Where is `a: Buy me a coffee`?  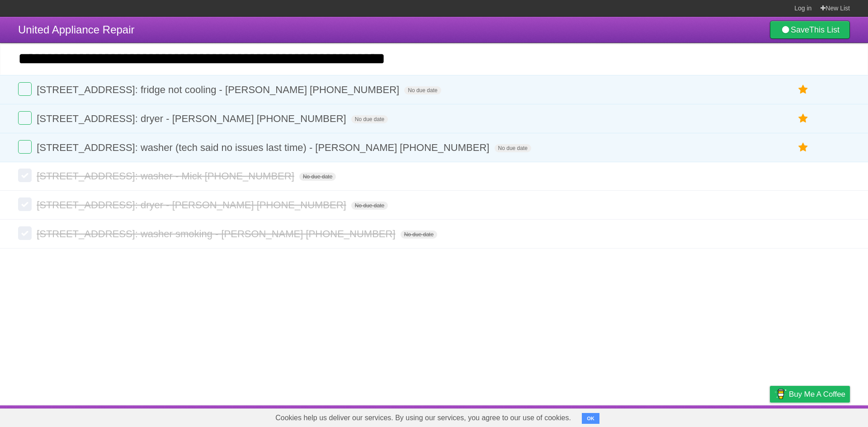
a: Buy me a coffee is located at coordinates (810, 394).